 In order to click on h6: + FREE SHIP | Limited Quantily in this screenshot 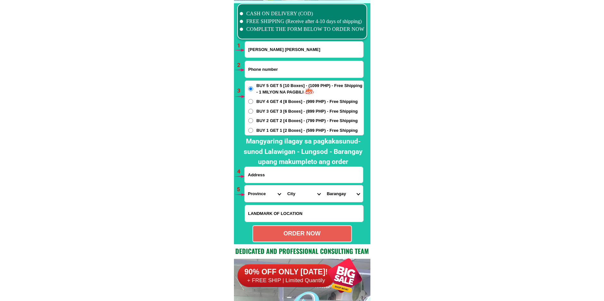, I will do `click(286, 281)`.